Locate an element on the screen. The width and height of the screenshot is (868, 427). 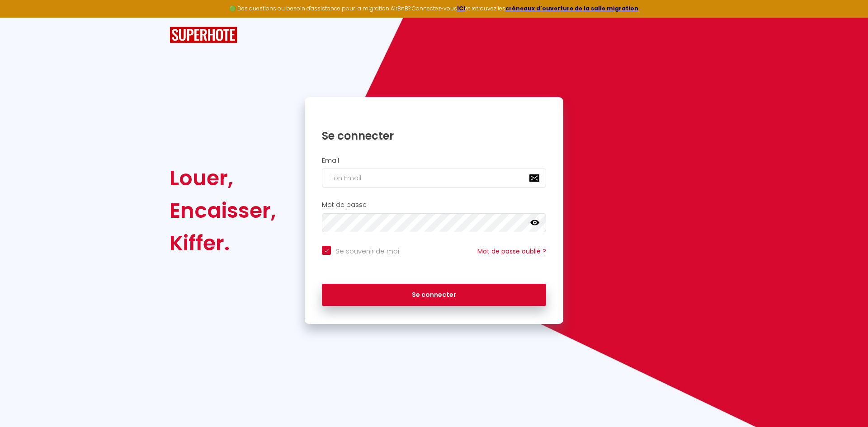
strong: ICI is located at coordinates (461, 8).